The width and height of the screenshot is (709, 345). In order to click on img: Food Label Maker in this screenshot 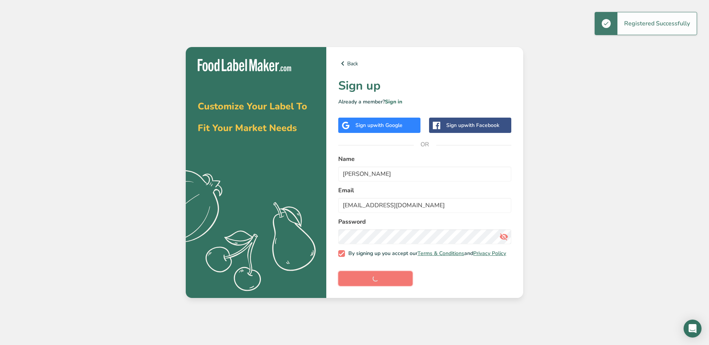, I will do `click(244, 65)`.